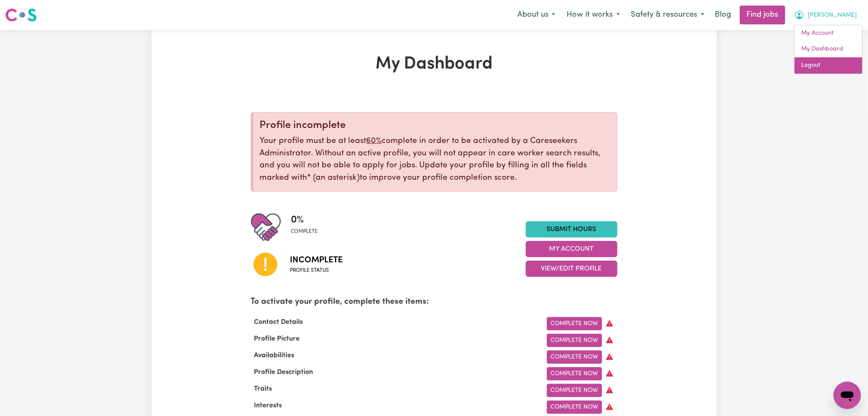 The height and width of the screenshot is (416, 868). Describe the element at coordinates (305, 232) in the screenshot. I see `span: complete` at that location.